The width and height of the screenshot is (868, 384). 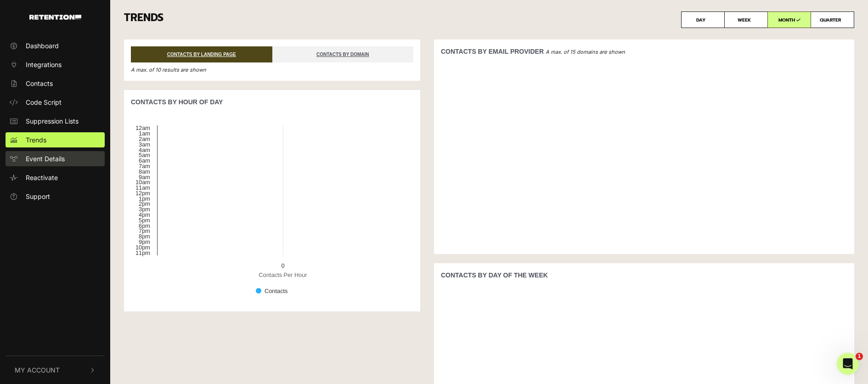 I want to click on text: 11pm, so click(x=143, y=252).